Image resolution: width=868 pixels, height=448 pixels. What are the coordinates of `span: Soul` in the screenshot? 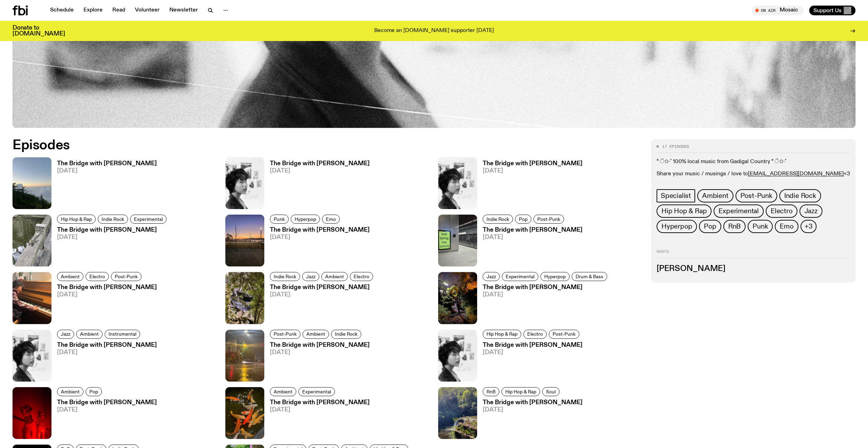 It's located at (551, 391).